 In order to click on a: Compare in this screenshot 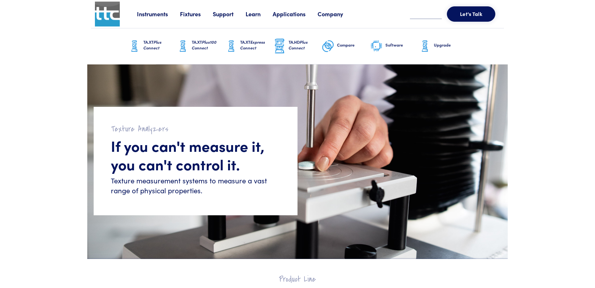, I will do `click(346, 46)`.